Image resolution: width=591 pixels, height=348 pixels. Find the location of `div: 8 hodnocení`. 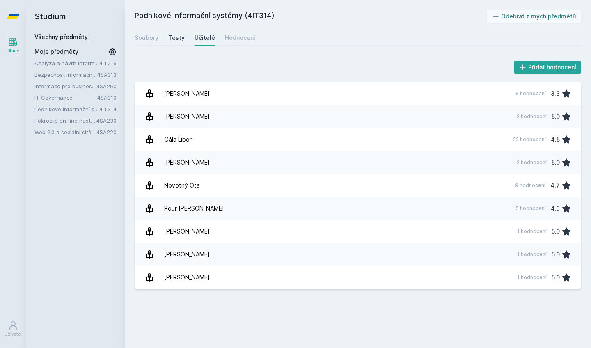

div: 8 hodnocení is located at coordinates (530, 94).